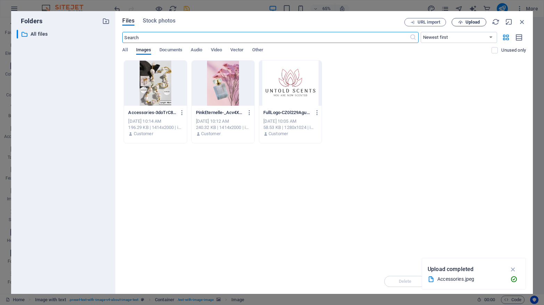  Describe the element at coordinates (144, 51) in the screenshot. I see `span: Images` at that location.